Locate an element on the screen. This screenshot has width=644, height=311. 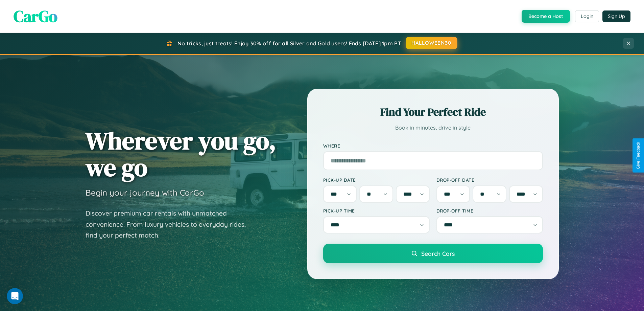
label: Drop-off Date is located at coordinates (489, 179).